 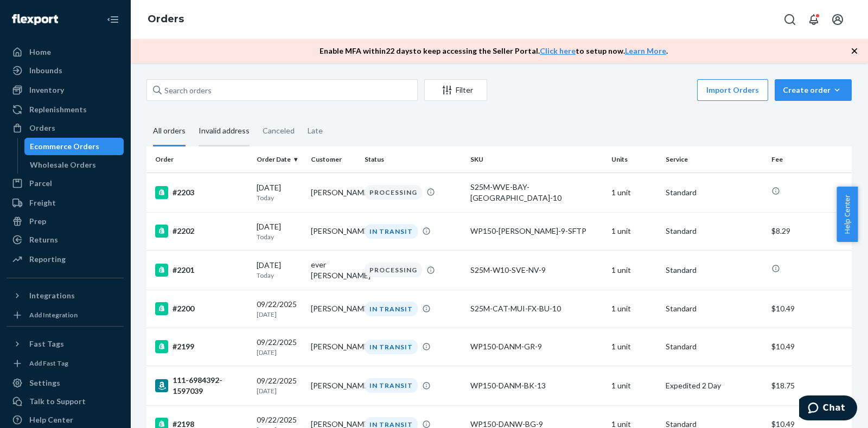 I want to click on div: S25M-W10-SVE-NV-9, so click(x=537, y=270).